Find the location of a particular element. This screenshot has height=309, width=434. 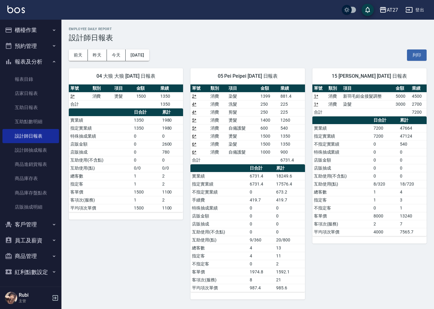

td: 419.7 is located at coordinates (261, 200).